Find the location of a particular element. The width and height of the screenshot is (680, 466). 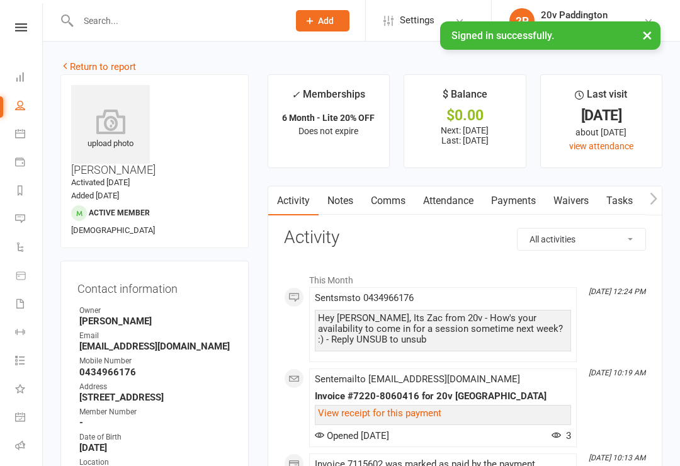

strong: 6 Month - Lite 20% OFF is located at coordinates (328, 118).